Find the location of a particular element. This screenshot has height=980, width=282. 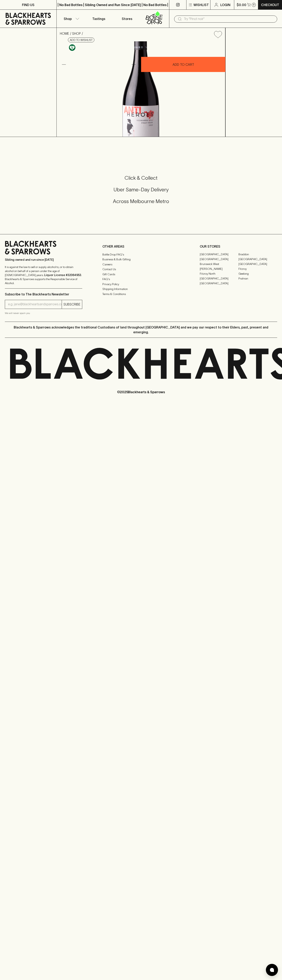

p: ADD TO CART is located at coordinates (184, 64).